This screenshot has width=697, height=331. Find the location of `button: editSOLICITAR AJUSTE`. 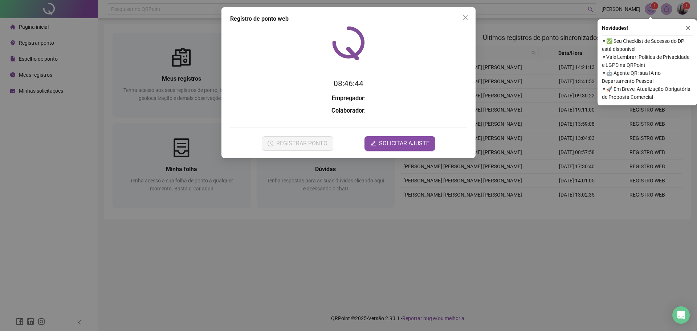

button: editSOLICITAR AJUSTE is located at coordinates (400, 143).